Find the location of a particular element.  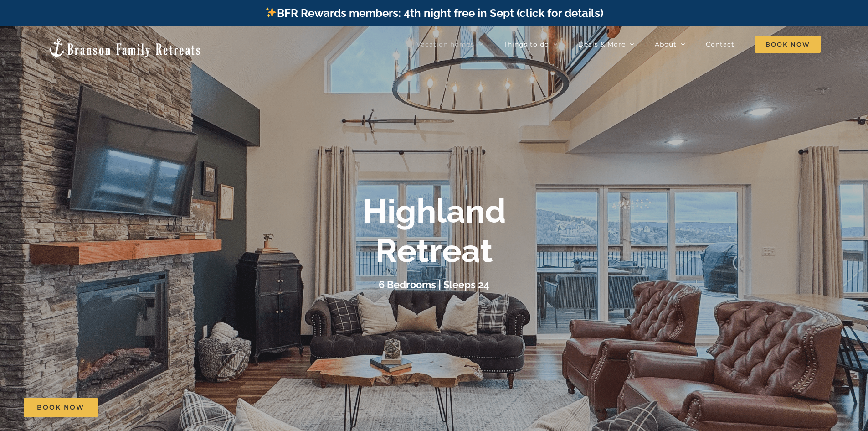

a: BFR Rewards members: 4th night free in Sept (click for details) is located at coordinates (434, 13).